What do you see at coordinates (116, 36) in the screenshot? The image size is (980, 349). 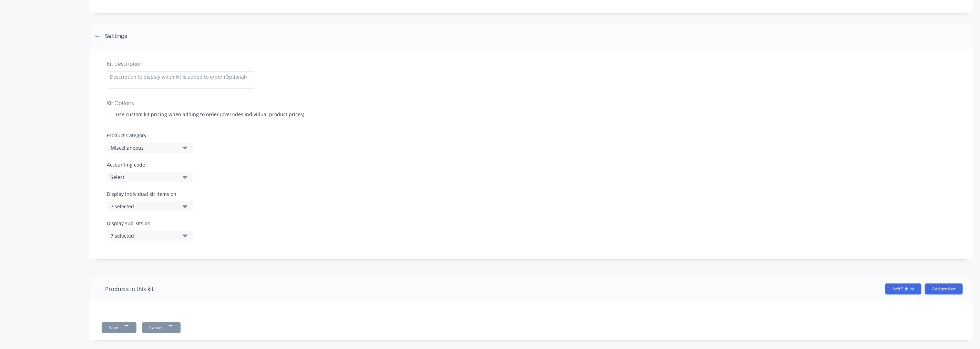 I see `div: Settings` at bounding box center [116, 36].